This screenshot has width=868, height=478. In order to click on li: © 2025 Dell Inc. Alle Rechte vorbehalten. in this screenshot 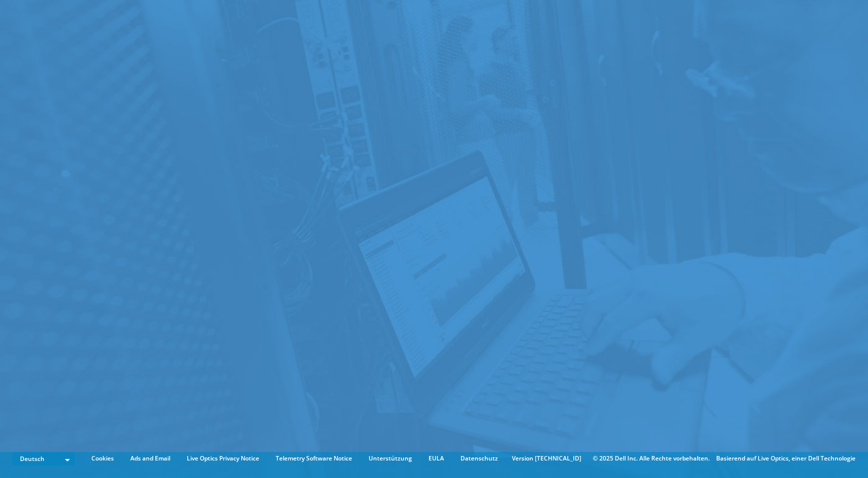, I will do `click(651, 458)`.